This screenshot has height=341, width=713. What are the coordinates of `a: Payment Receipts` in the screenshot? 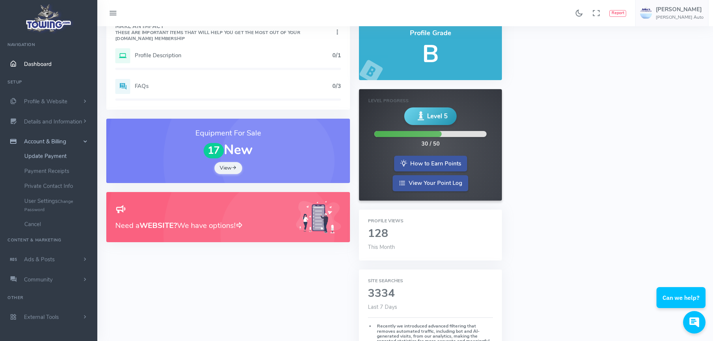 It's located at (58, 171).